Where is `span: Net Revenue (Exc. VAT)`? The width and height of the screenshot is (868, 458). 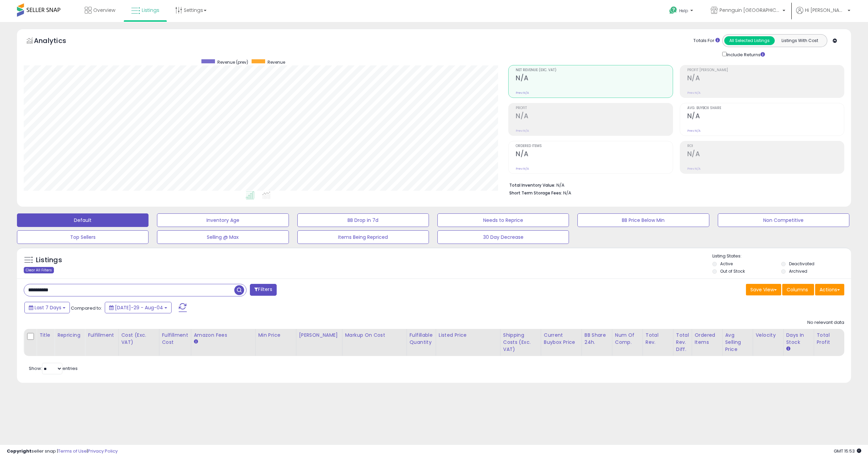
span: Net Revenue (Exc. VAT) is located at coordinates (594, 70).